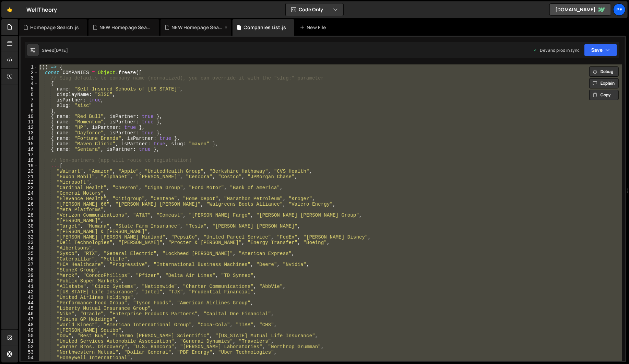 Image resolution: width=629 pixels, height=364 pixels. I want to click on button: Code Only, so click(314, 10).